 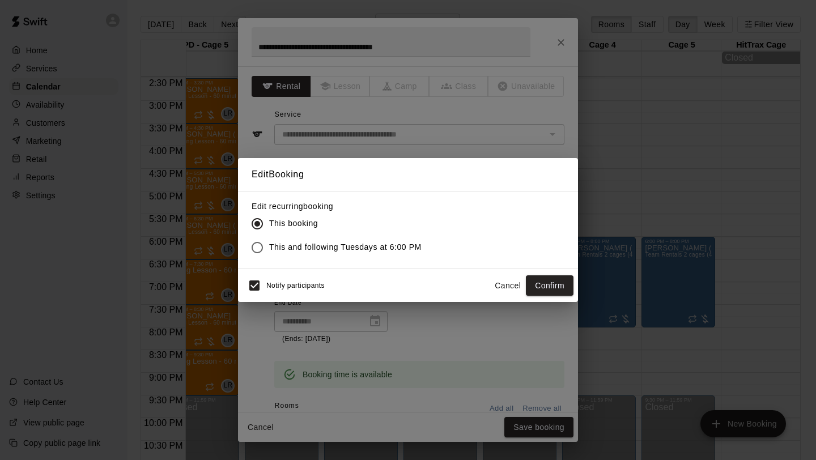 What do you see at coordinates (341, 206) in the screenshot?
I see `label: Edit recurring booking` at bounding box center [341, 206].